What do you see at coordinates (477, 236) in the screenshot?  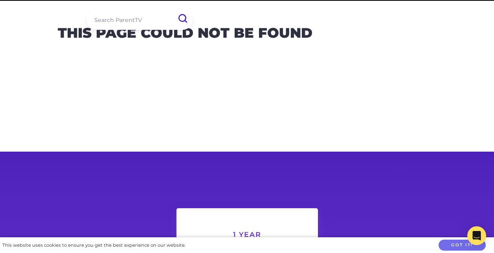 I see `div: Open Intercom Messenger` at bounding box center [477, 236].